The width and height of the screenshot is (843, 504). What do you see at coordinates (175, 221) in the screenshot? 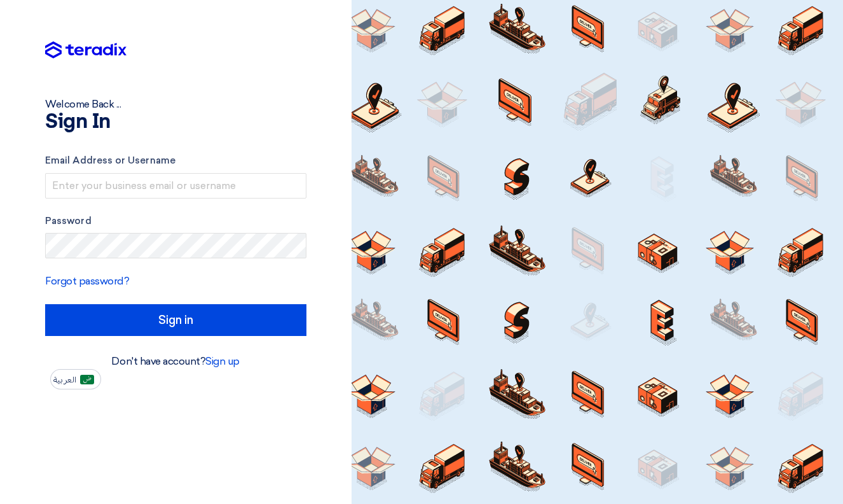
I see `label: Password` at bounding box center [175, 221].